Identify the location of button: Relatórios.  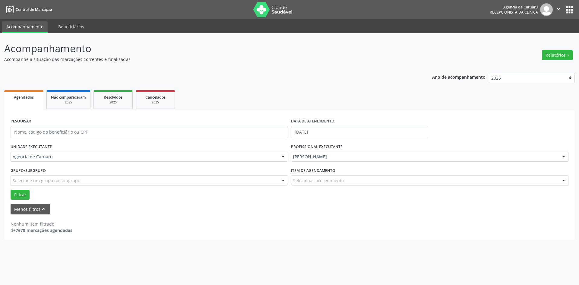
(558, 55).